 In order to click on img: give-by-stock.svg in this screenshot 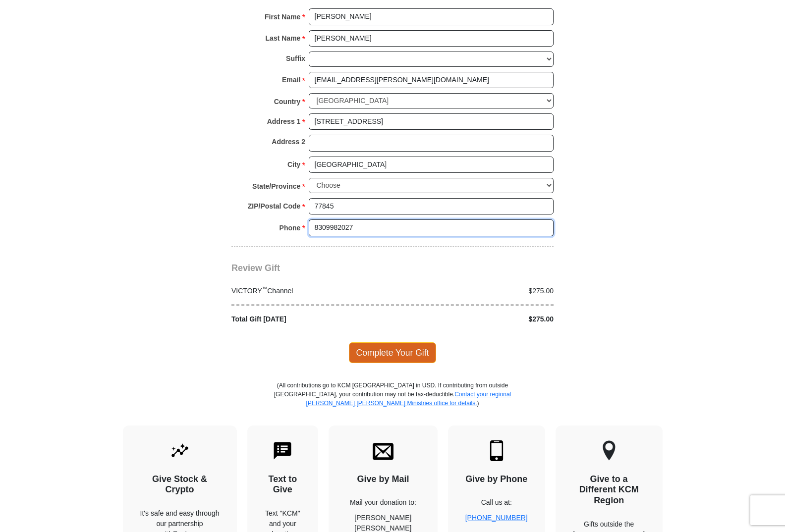, I will do `click(180, 451)`.